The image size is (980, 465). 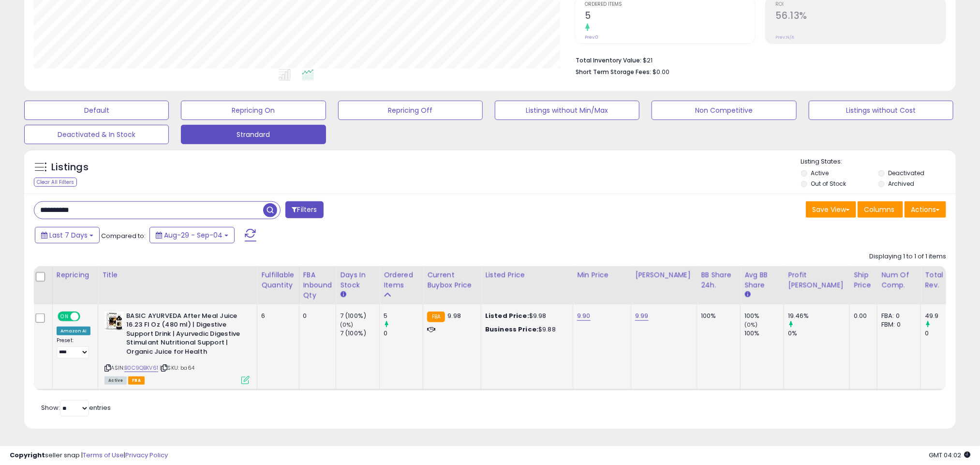 What do you see at coordinates (142, 368) in the screenshot?
I see `a: B0C9QBKV61` at bounding box center [142, 368].